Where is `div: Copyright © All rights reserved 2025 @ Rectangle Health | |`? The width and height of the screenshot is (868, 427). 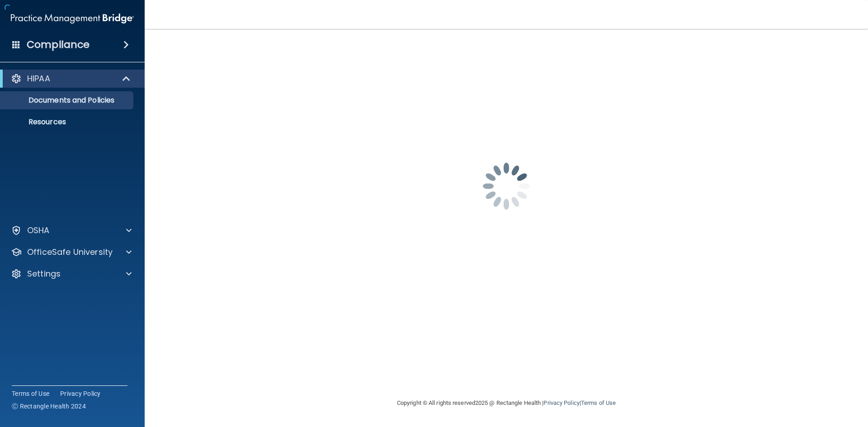
div: Copyright © All rights reserved 2025 @ Rectangle Health | | is located at coordinates (507, 404).